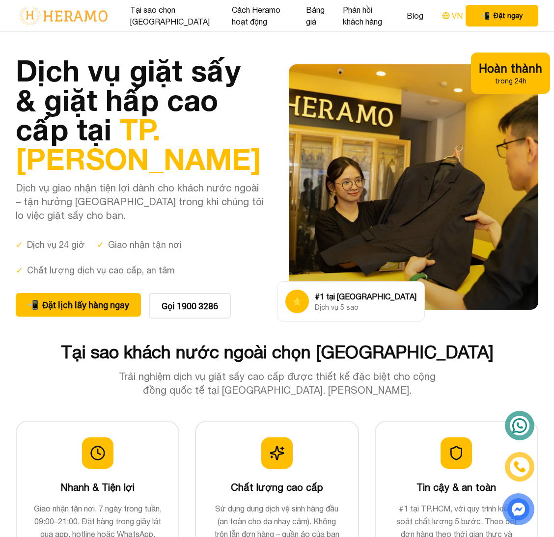 Image resolution: width=554 pixels, height=537 pixels. I want to click on div: Giao nhận tận nơi, so click(139, 245).